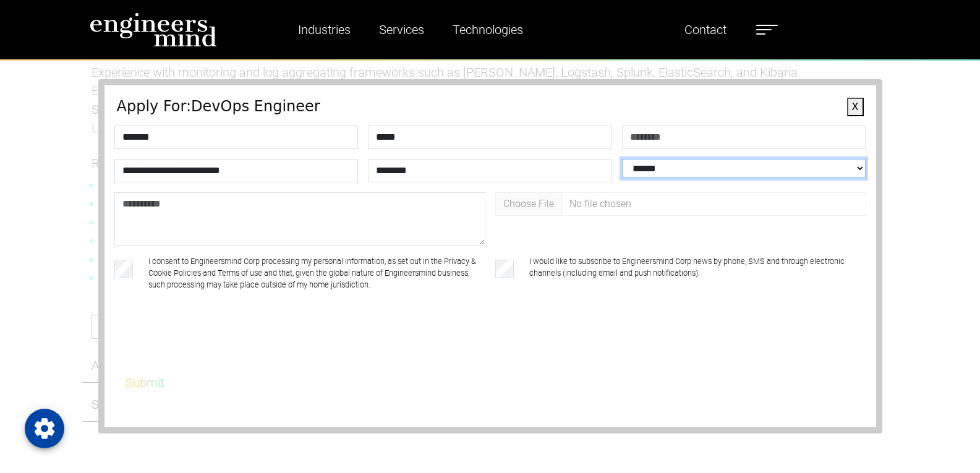 The image size is (980, 473). I want to click on a: Services, so click(401, 30).